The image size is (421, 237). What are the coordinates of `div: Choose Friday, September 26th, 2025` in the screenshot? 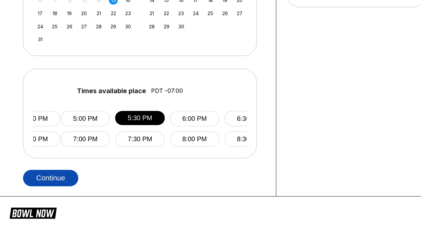 It's located at (225, 13).